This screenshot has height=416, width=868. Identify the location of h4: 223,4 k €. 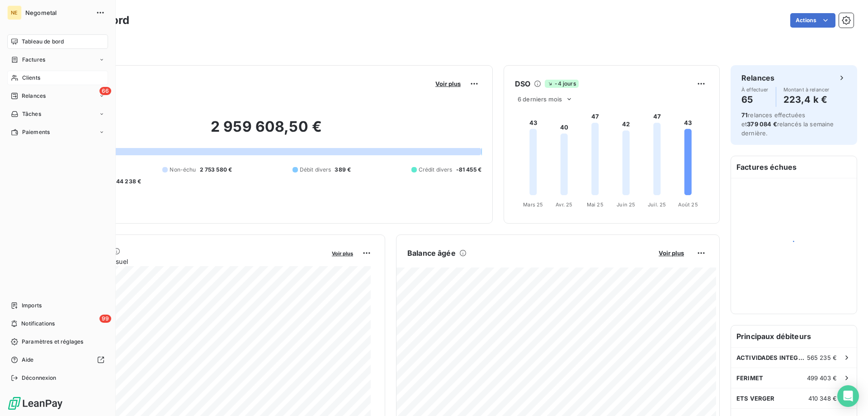
(807, 99).